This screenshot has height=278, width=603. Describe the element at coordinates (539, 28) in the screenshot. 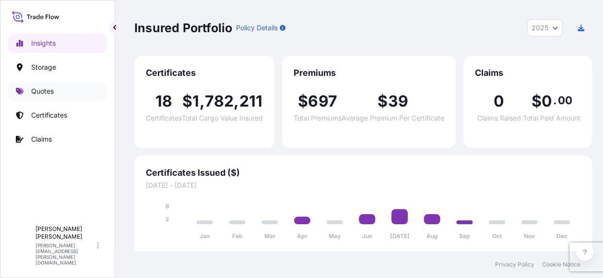

I see `span: 2025` at that location.